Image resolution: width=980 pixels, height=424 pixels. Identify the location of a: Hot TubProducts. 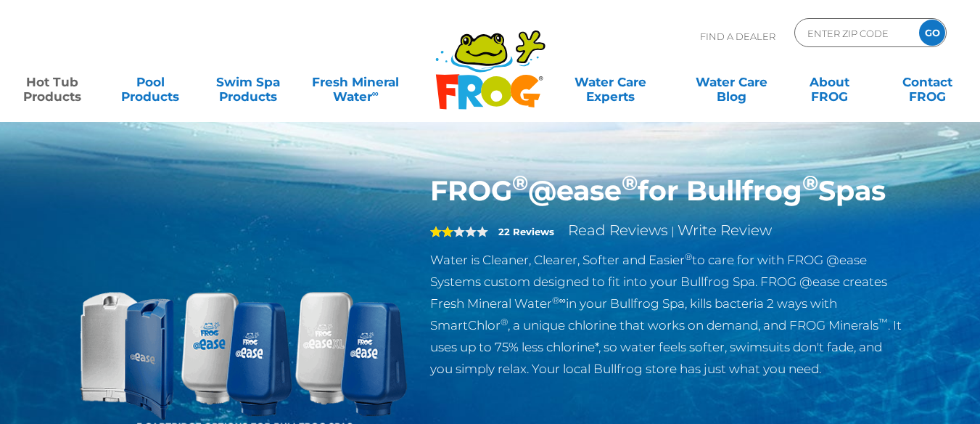
(52, 82).